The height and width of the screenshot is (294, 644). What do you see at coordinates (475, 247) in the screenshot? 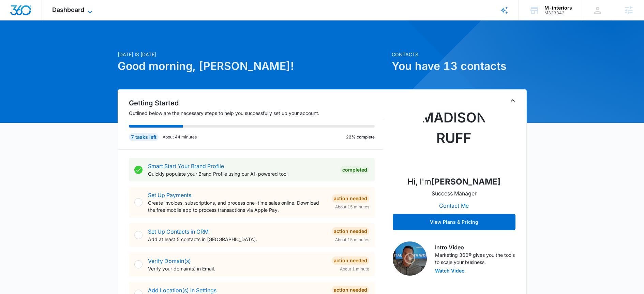
I see `h3: Intro Video` at bounding box center [475, 247].